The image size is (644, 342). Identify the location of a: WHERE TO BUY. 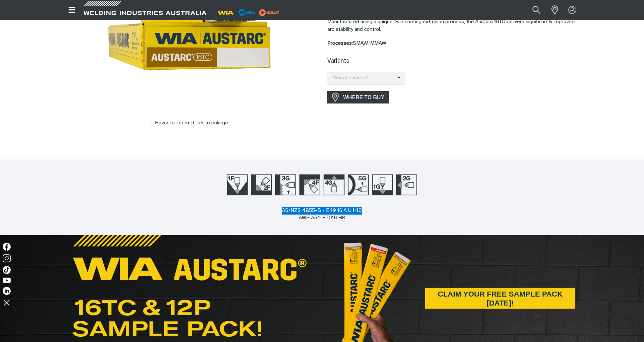
(358, 97).